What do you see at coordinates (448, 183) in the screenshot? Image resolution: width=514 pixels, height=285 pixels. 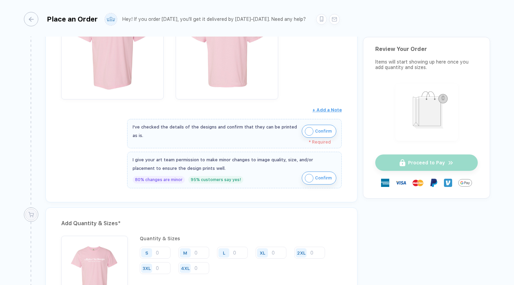 I see `img: Venmo` at bounding box center [448, 183].